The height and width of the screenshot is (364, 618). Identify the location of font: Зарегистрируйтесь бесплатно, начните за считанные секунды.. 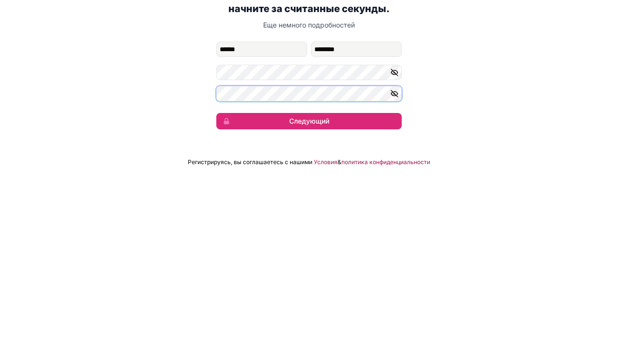
(309, 132).